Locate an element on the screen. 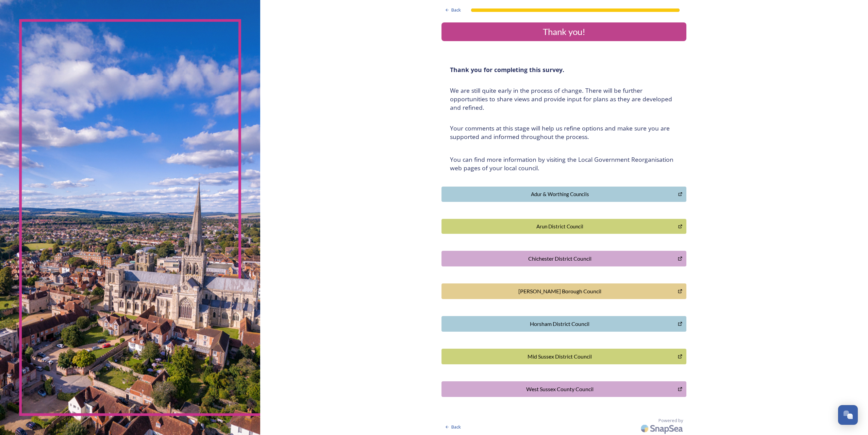  strong: Thank you for completing this survey. is located at coordinates (507, 70).